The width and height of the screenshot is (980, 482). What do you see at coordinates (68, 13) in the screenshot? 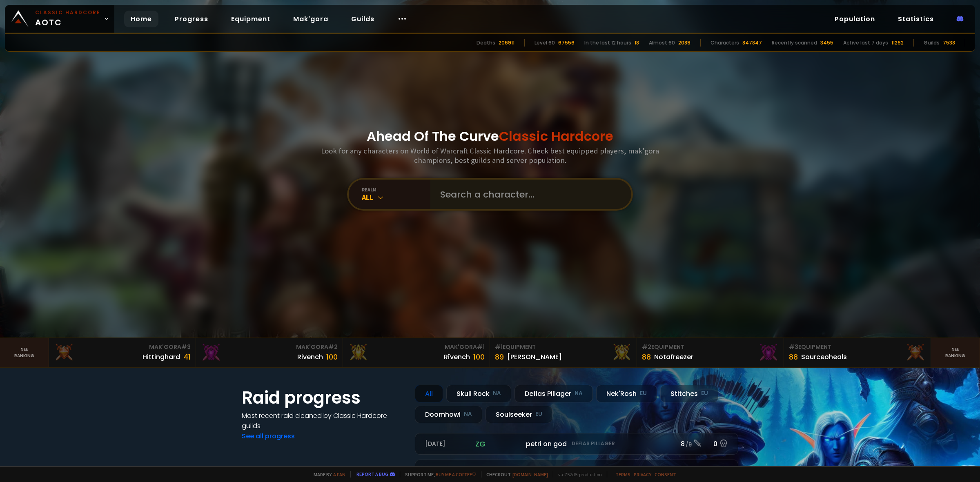
I see `small: Classic Hardcore` at bounding box center [68, 13].